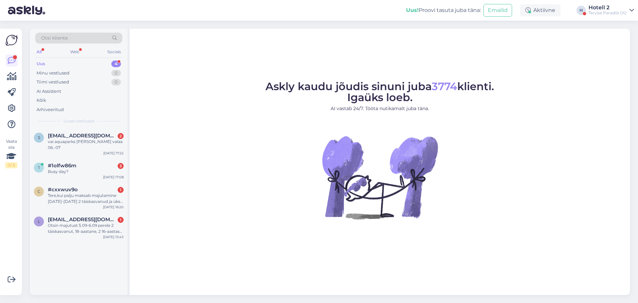 This screenshot has width=638, height=303. Describe the element at coordinates (54, 38) in the screenshot. I see `span: Otsi kliente` at that location.